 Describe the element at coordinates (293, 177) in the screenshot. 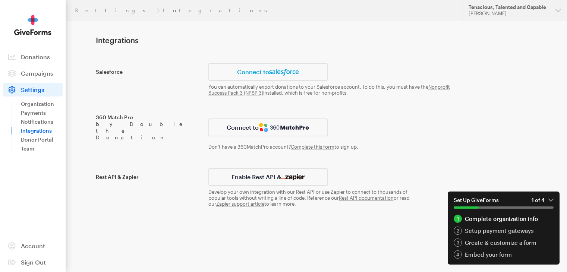

I see `img: zapier-c8d75e7e78a4370629cd1761839ca1baf517eff8631b4b158c8a0ac81e909c63.svg` at that location.